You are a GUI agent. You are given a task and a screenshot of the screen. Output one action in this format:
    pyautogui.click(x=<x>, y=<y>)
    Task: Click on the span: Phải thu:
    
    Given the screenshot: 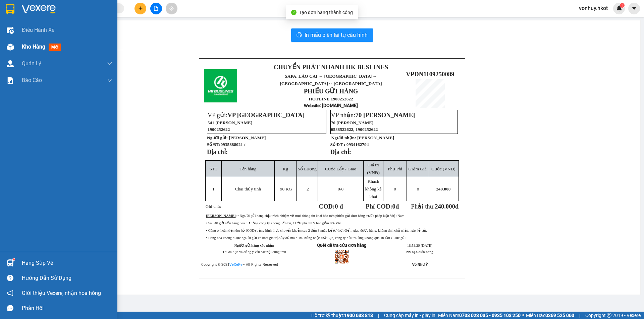 What is the action you would take?
    pyautogui.click(x=435, y=206)
    